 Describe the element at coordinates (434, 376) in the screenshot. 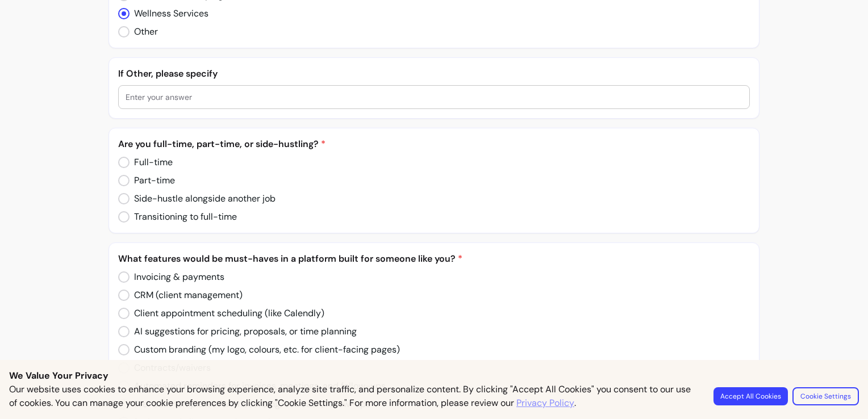

I see `p: We Value Your Privacy` at that location.